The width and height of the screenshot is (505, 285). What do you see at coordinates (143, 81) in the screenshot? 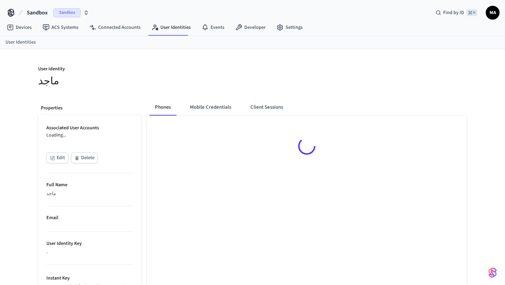
I see `h5: ماجد` at bounding box center [143, 81].